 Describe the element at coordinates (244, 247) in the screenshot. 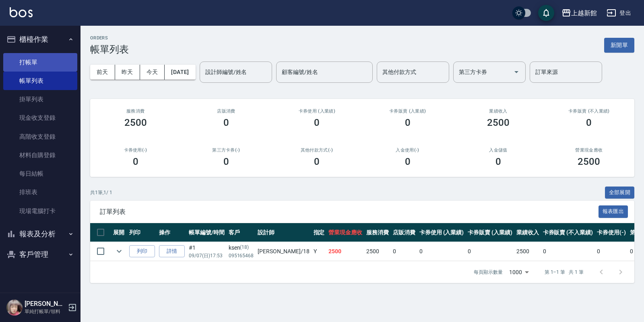

I see `p: (18)` at that location.